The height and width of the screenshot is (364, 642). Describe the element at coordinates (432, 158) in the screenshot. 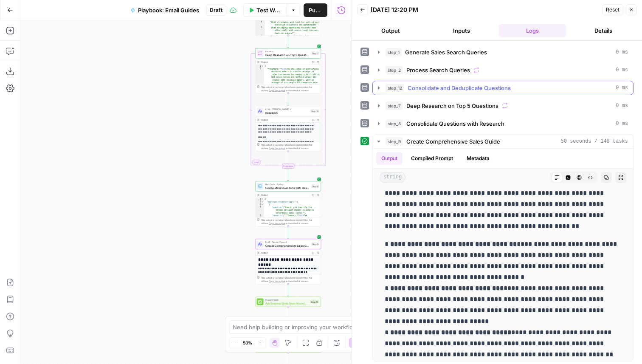

I see `button: Compiled Prompt` at that location.